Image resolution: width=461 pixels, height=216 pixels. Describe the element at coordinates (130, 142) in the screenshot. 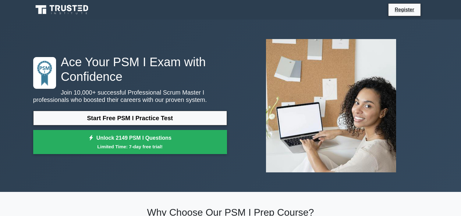

I see `a: Unlock 2149 PSM I QuestionsLimited Time: 7-day free trial!` at that location.